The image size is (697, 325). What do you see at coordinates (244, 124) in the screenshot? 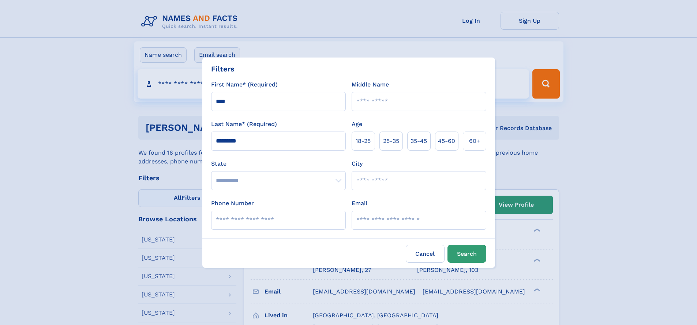
I see `label: Last Name* (Required)` at bounding box center [244, 124].